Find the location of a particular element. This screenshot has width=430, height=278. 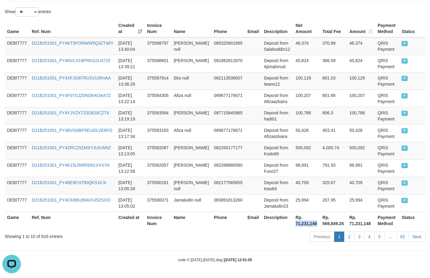

td: 100,207 is located at coordinates (306, 98).